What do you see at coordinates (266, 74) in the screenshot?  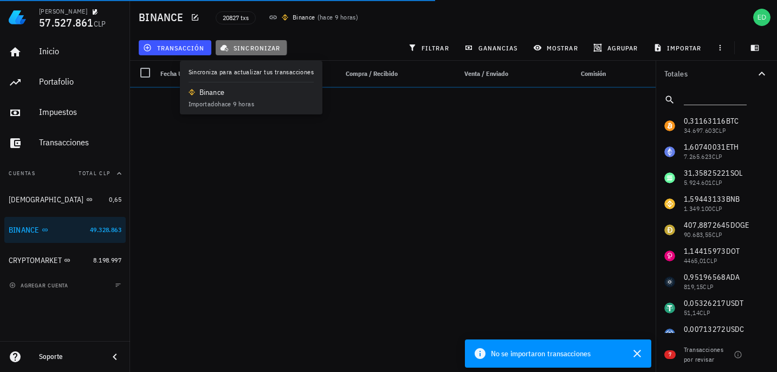 I see `div: Nota` at bounding box center [266, 74].